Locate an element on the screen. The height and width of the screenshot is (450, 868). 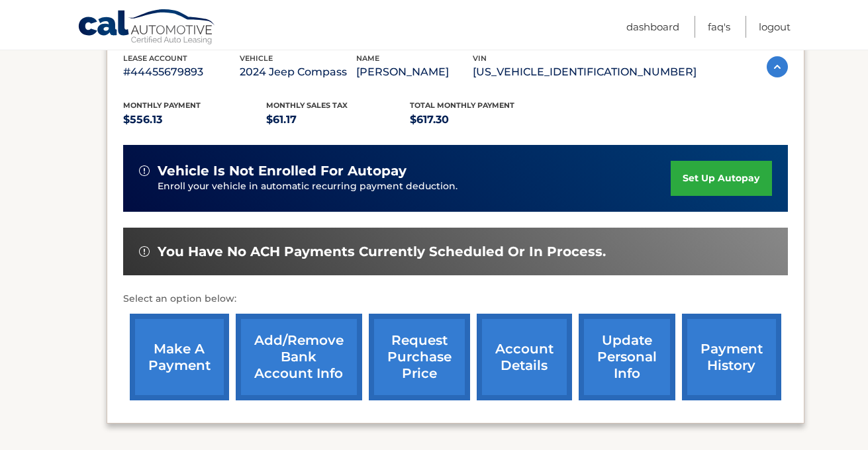
a: FAQ's is located at coordinates (719, 27).